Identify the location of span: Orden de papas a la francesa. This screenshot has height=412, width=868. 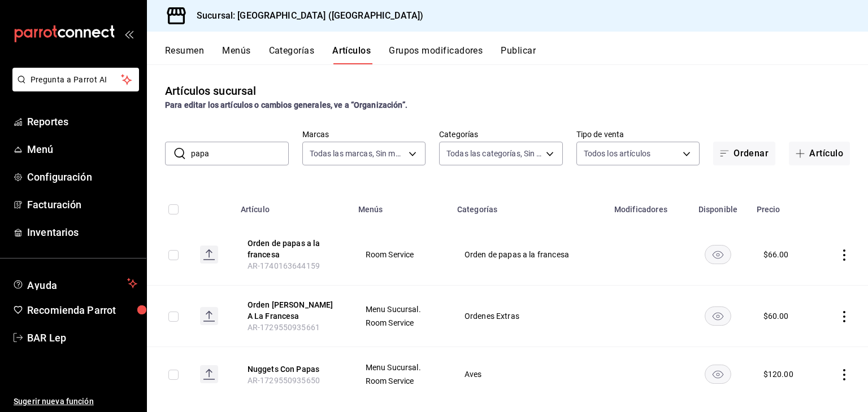
(529, 255).